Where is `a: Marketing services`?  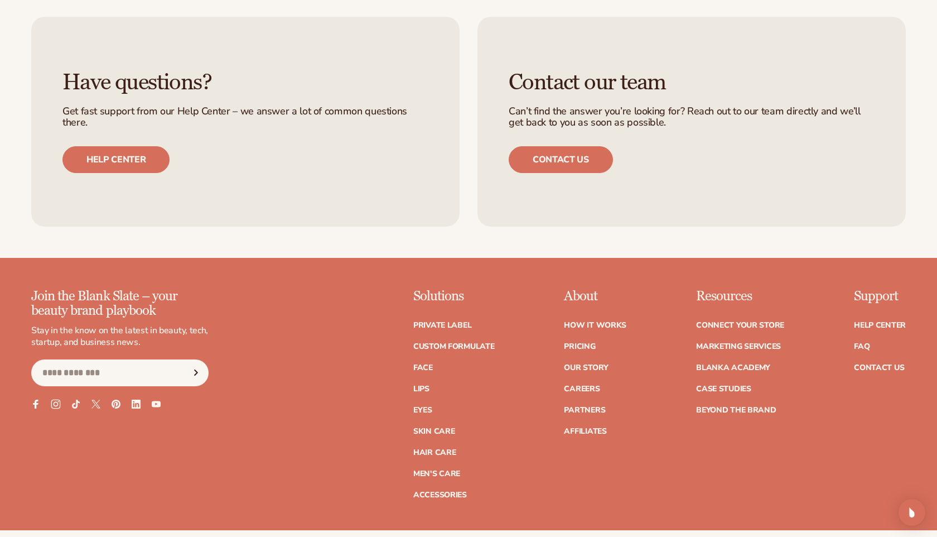
a: Marketing services is located at coordinates (739, 346).